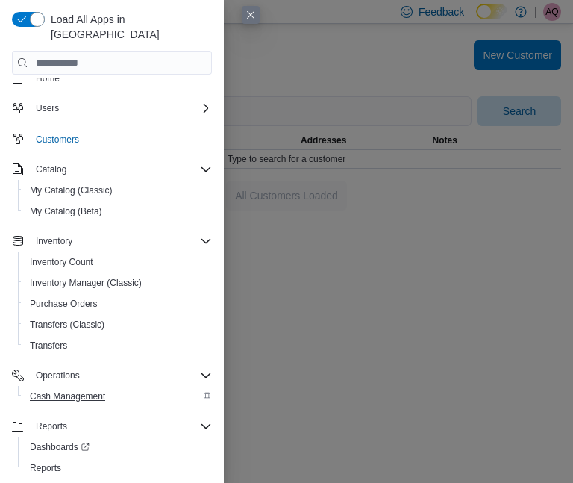 Image resolution: width=573 pixels, height=483 pixels. I want to click on a: Cash Management, so click(67, 396).